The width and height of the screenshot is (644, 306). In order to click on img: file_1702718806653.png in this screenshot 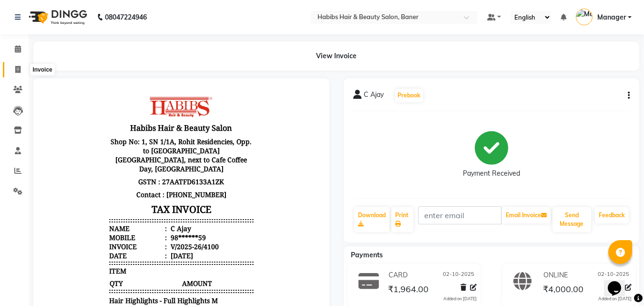, I will do `click(138, 19)`.